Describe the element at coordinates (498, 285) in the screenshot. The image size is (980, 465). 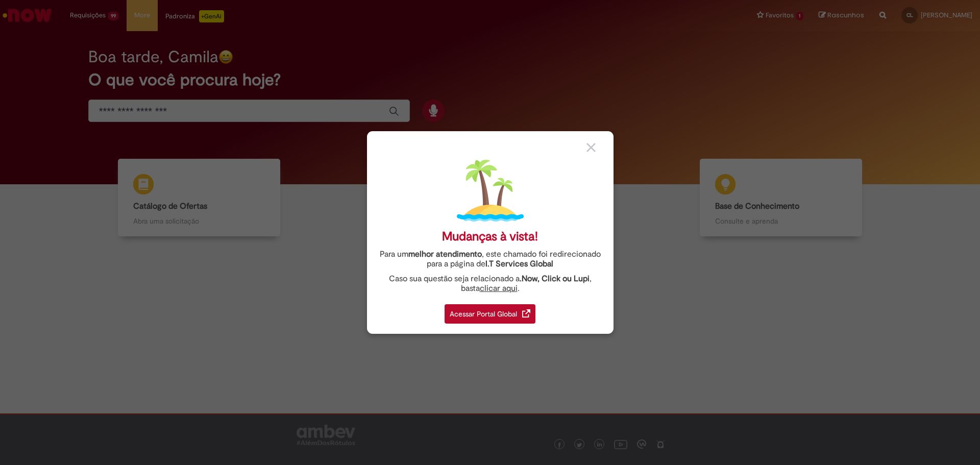
I see `a: clicar aqui` at that location.